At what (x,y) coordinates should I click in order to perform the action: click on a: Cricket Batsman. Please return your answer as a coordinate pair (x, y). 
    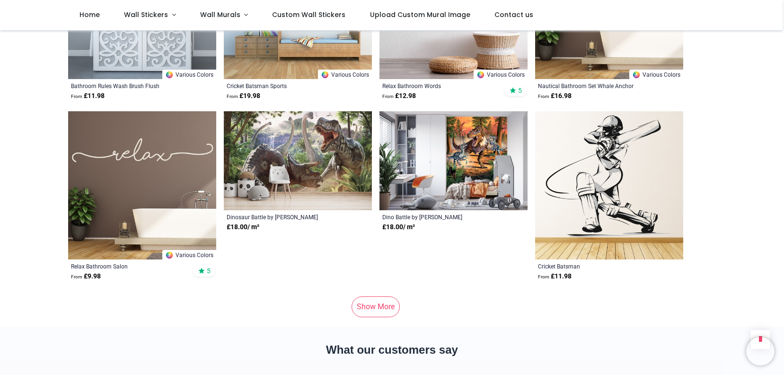
    Looking at the image, I should click on (594, 266).